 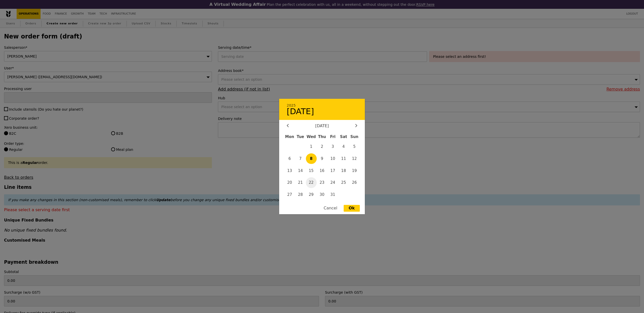 I want to click on span: 17, so click(x=332, y=171).